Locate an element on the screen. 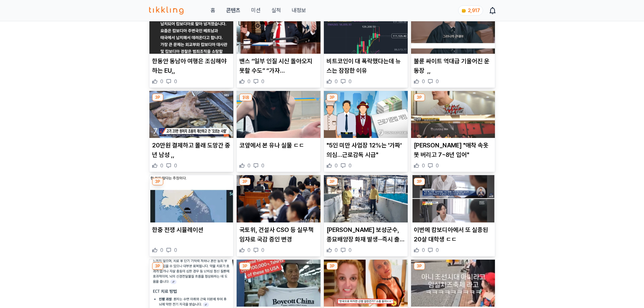 The height and width of the screenshot is (308, 644). img: "개 배설물에 뒤덮여 살아"...브리트니 스피어스, 꼭x 가리고 칼춤까지 추는 충격적인 최근 근황 is located at coordinates (366, 283).